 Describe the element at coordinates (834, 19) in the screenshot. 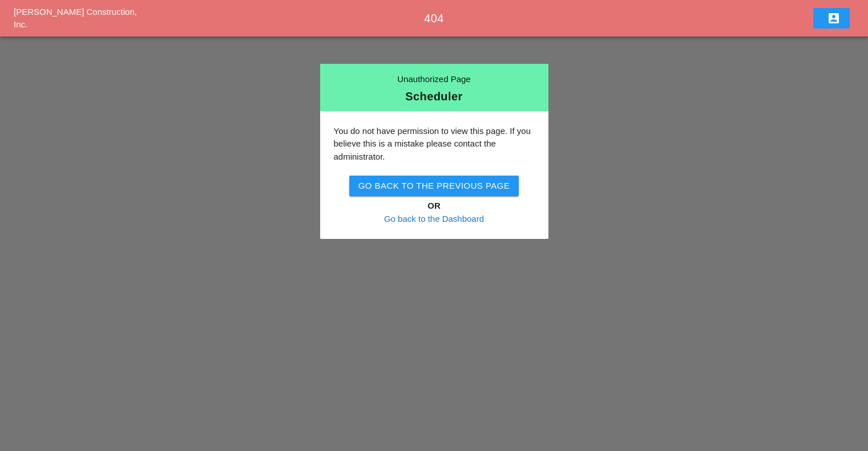

I see `i: account_box` at that location.